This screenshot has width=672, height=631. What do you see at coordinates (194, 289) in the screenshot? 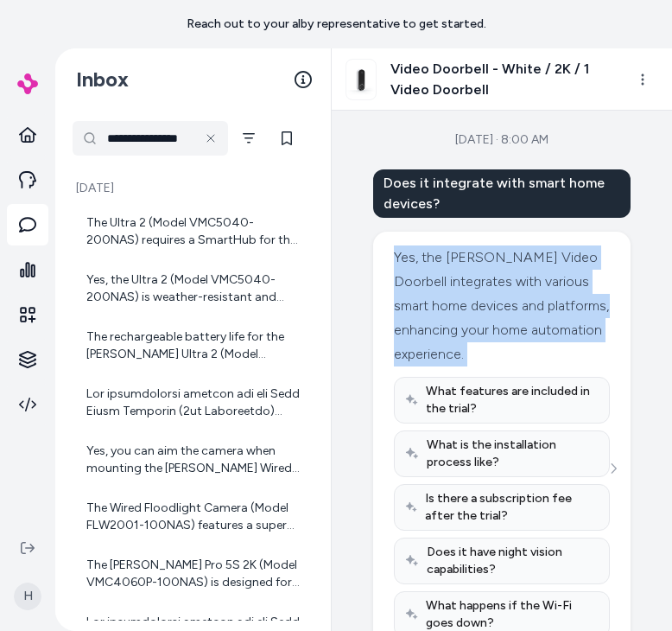
I see `div: Yes, the Ultra 2 (Model VMC5040-200NAS) is weather-resistant and designed for both indoor and out...` at bounding box center [194, 289].